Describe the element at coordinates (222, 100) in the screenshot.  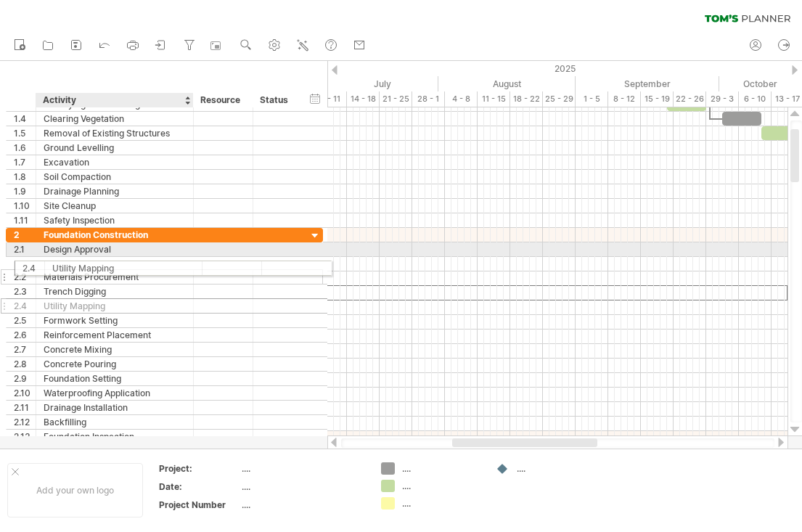
I see `div: Resource` at that location.